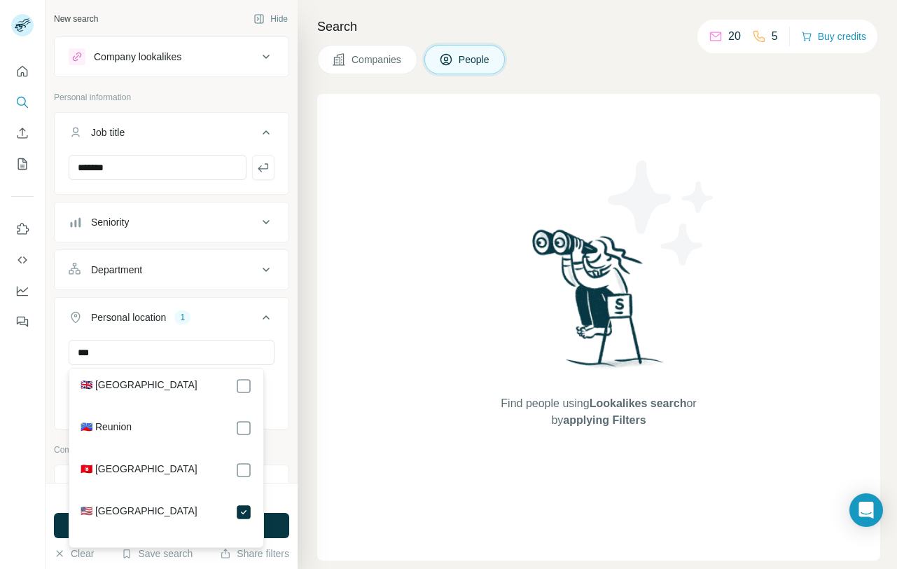 The width and height of the screenshot is (897, 569). Describe the element at coordinates (599, 303) in the screenshot. I see `img: Surfe Illustration - Woman searching with binoculars` at that location.